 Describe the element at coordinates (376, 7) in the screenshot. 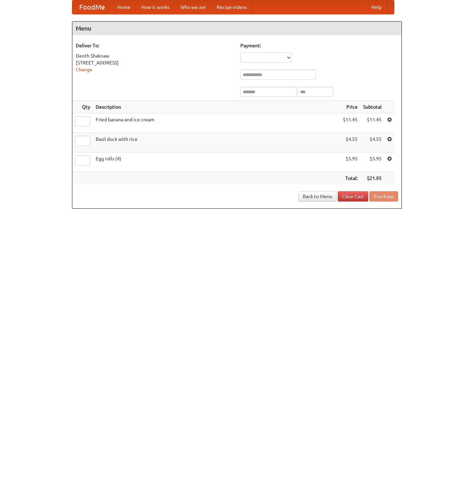

I see `a: Help` at that location.